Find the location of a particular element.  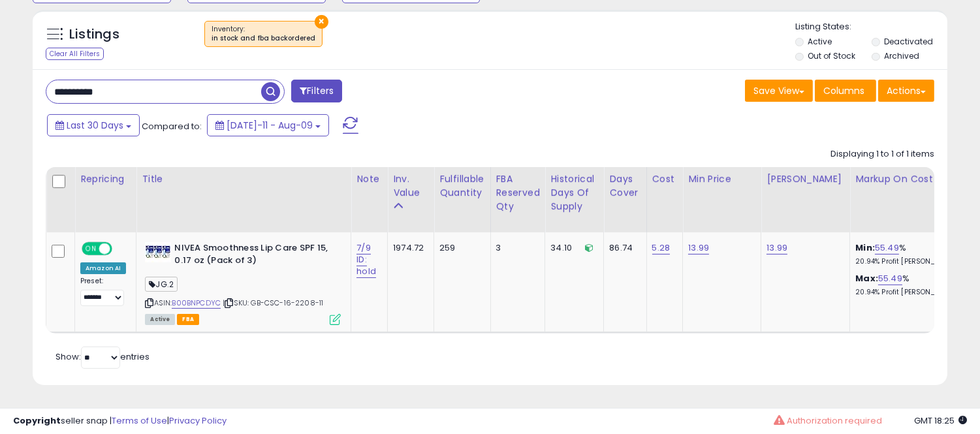

div: Amazon AI is located at coordinates (103, 268).